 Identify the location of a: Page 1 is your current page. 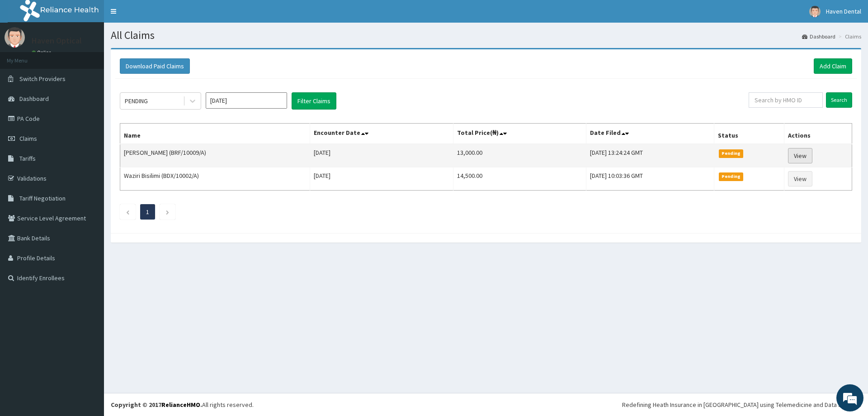
(148, 212).